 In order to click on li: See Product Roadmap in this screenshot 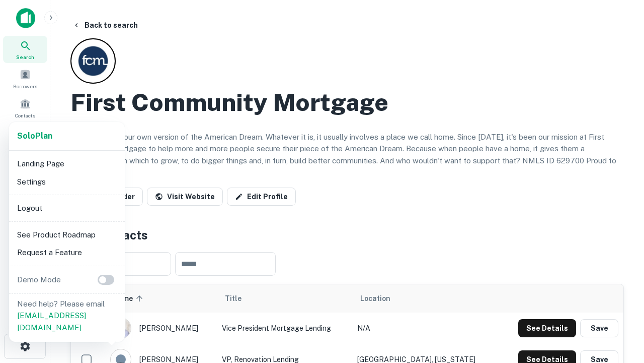, I will do `click(67, 235)`.